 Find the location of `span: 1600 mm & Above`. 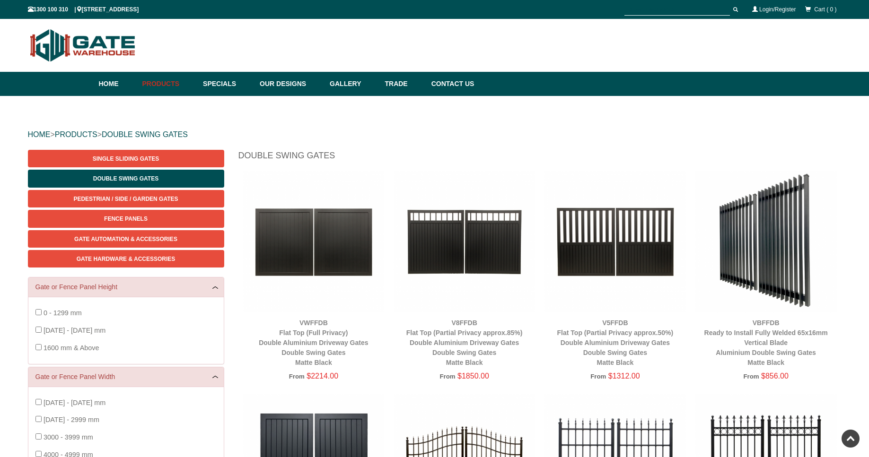

span: 1600 mm & Above is located at coordinates (71, 348).